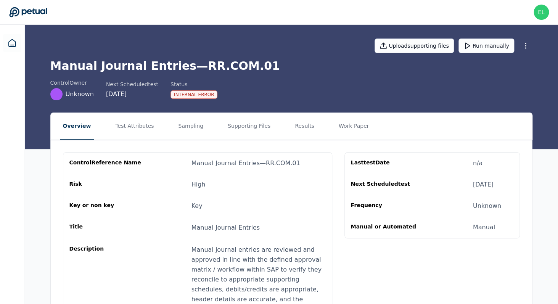  Describe the element at coordinates (80, 94) in the screenshot. I see `span: Unknown` at that location.